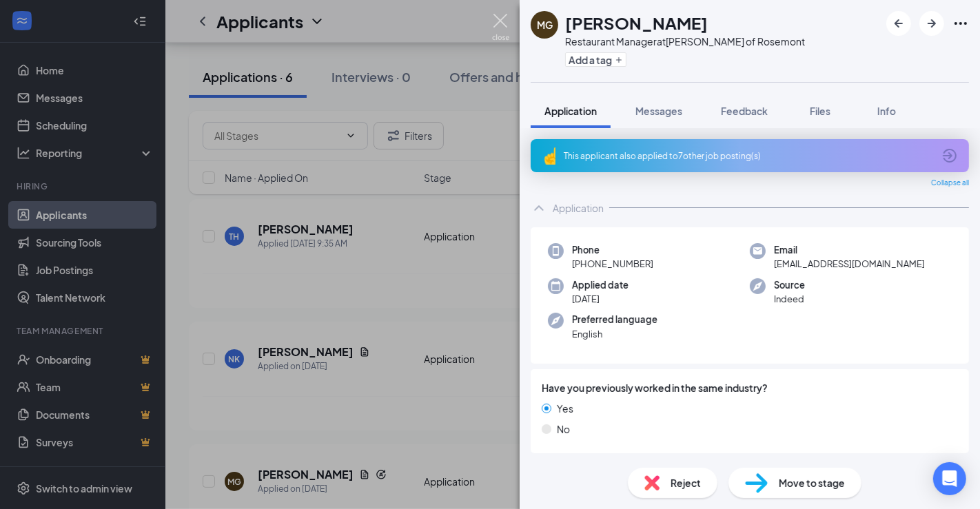 Image resolution: width=980 pixels, height=509 pixels. Describe the element at coordinates (960, 23) in the screenshot. I see `svg: Ellipses` at that location.